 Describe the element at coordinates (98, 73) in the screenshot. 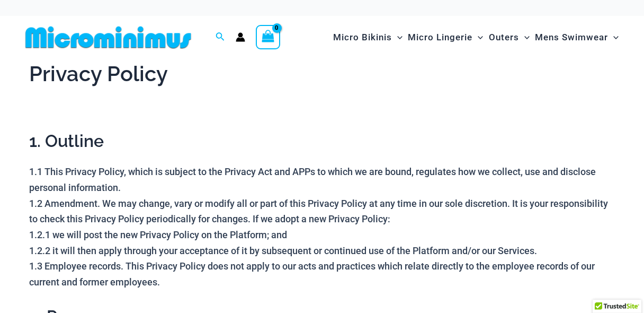

I see `strong: Privacy Policy` at that location.